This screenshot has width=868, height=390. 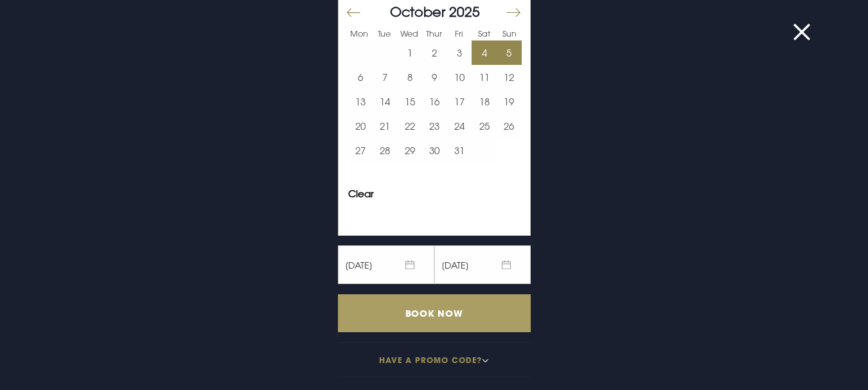 I want to click on td: Choose Saturday, October 11, 2025 as your start date., so click(x=484, y=77).